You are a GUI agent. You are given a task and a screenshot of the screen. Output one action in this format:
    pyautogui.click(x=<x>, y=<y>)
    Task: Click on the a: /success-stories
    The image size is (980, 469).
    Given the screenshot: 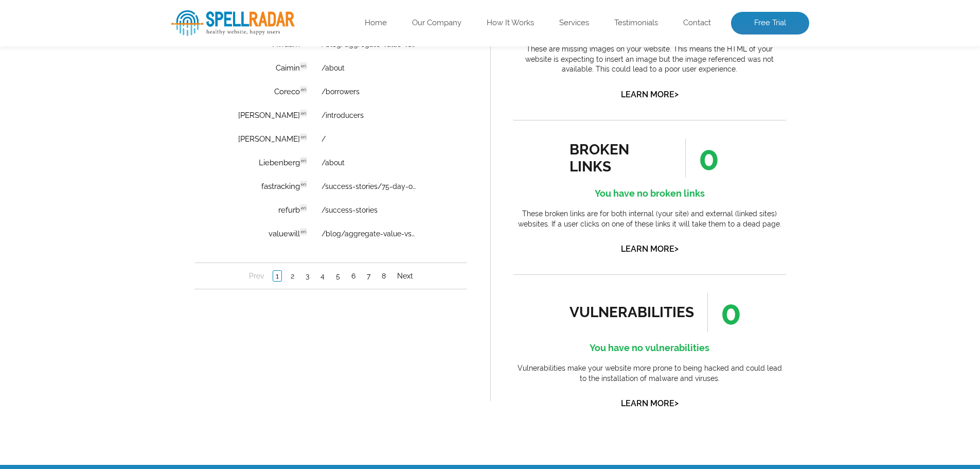 What is the action you would take?
    pyautogui.click(x=155, y=226)
    